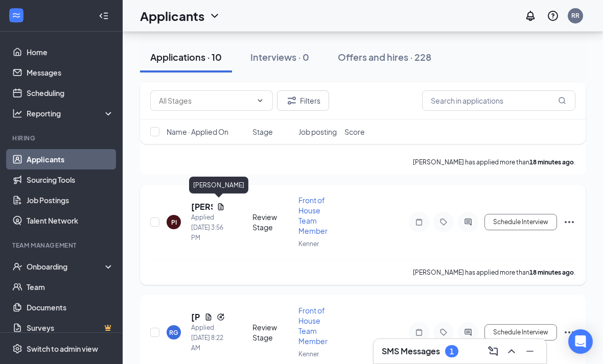 The width and height of the screenshot is (603, 364). What do you see at coordinates (70, 93) in the screenshot?
I see `a: Scheduling` at bounding box center [70, 93].